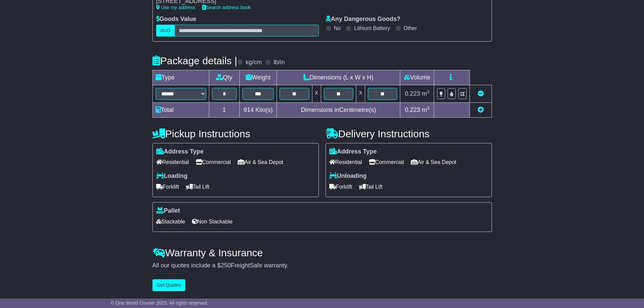  Describe the element at coordinates (322, 253) in the screenshot. I see `h4: Warranty & Insurance` at that location.